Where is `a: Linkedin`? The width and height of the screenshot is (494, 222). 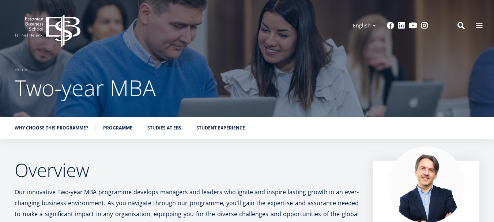 a: Linkedin is located at coordinates (402, 26).